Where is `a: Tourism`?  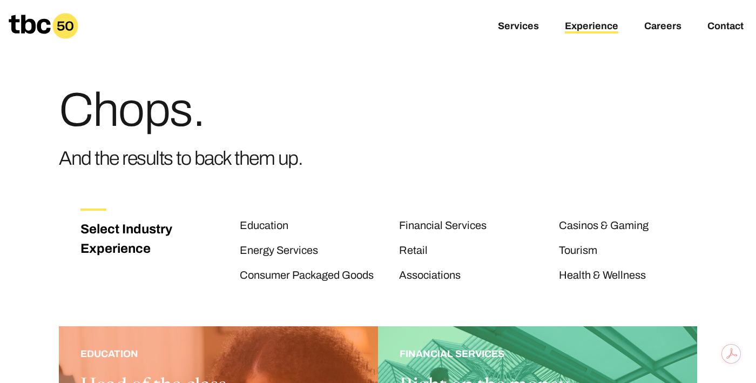 a: Tourism is located at coordinates (578, 251).